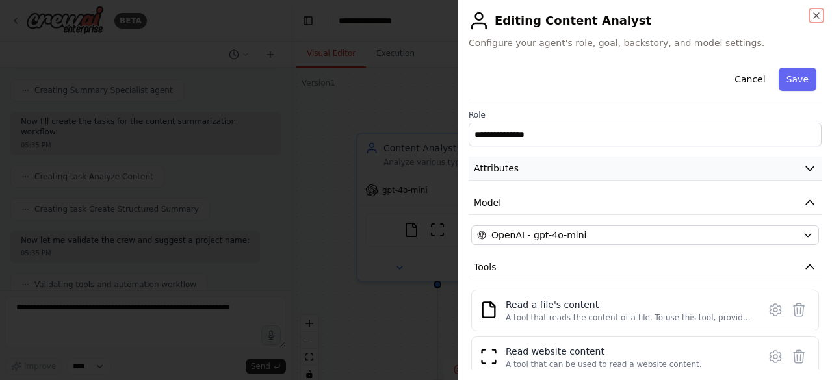 This screenshot has width=832, height=380. What do you see at coordinates (645, 115) in the screenshot?
I see `label: Role` at bounding box center [645, 115].